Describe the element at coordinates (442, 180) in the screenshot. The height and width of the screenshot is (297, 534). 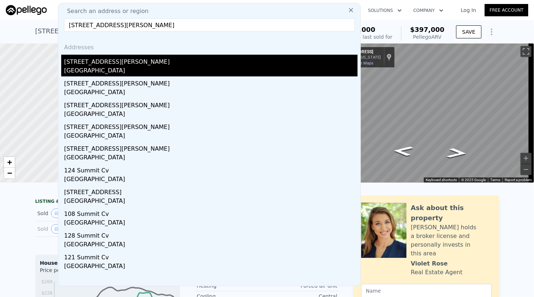
I see `button: Keyboard shortcuts` at that location.